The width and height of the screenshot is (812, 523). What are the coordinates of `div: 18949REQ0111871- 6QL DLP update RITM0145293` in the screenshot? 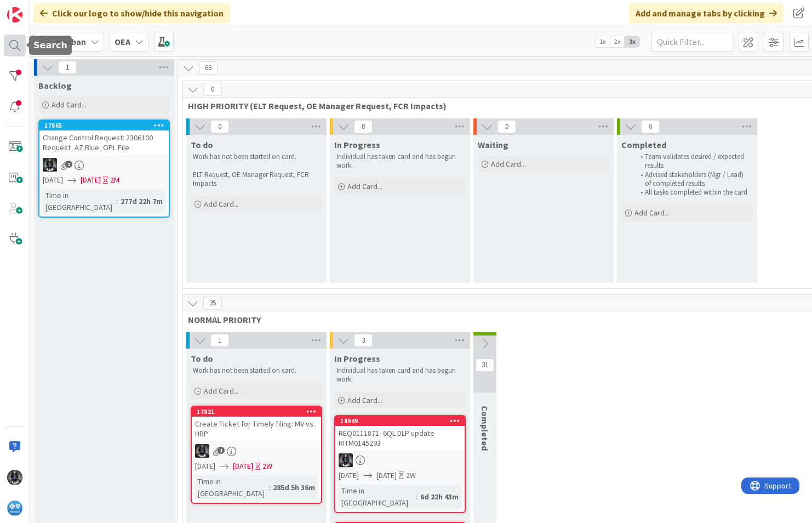 It's located at (400, 433).